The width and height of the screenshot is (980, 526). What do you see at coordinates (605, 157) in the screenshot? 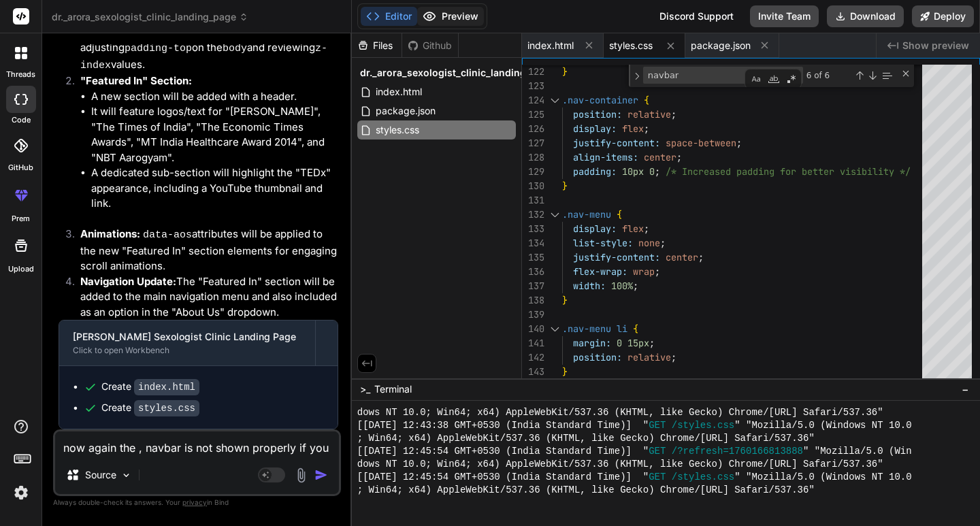
I see `span: align-items:` at bounding box center [605, 157].